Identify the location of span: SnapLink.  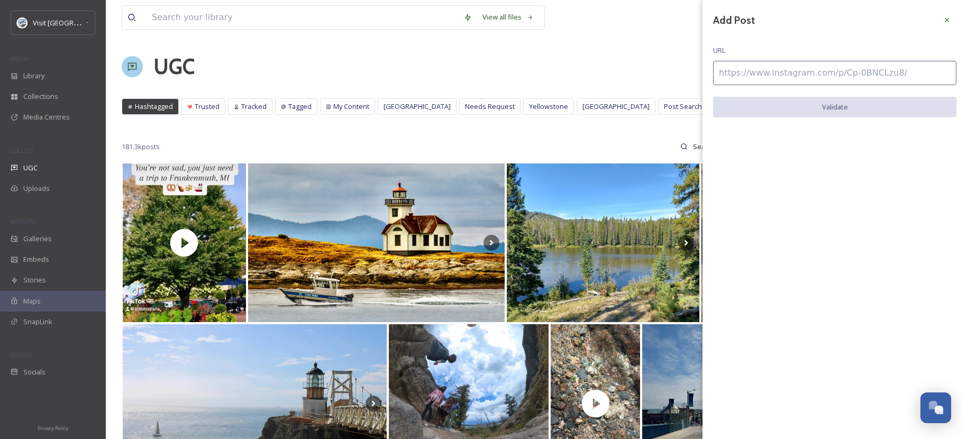
(38, 322).